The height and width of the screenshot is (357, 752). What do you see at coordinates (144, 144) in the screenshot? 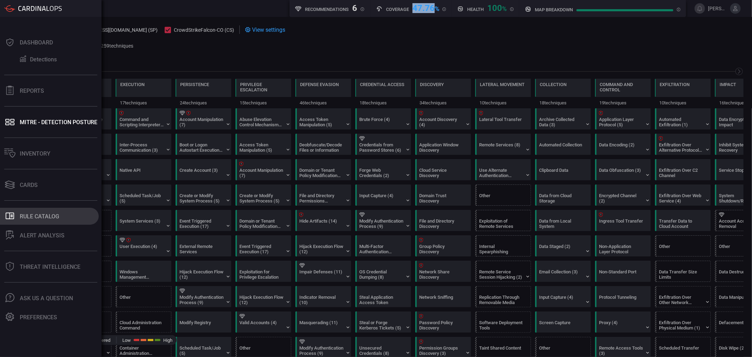
I see `div: T1559: Inter-Process Communication (Not covered)` at bounding box center [144, 144].